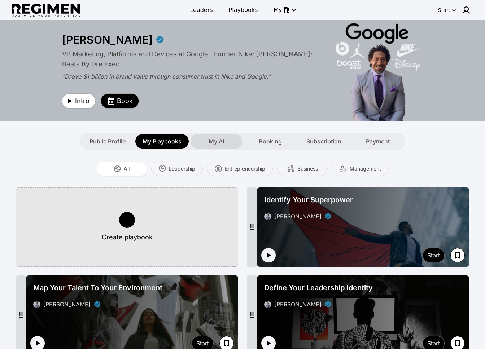 The image size is (485, 349). What do you see at coordinates (458, 256) in the screenshot?
I see `button: Save` at bounding box center [458, 256].